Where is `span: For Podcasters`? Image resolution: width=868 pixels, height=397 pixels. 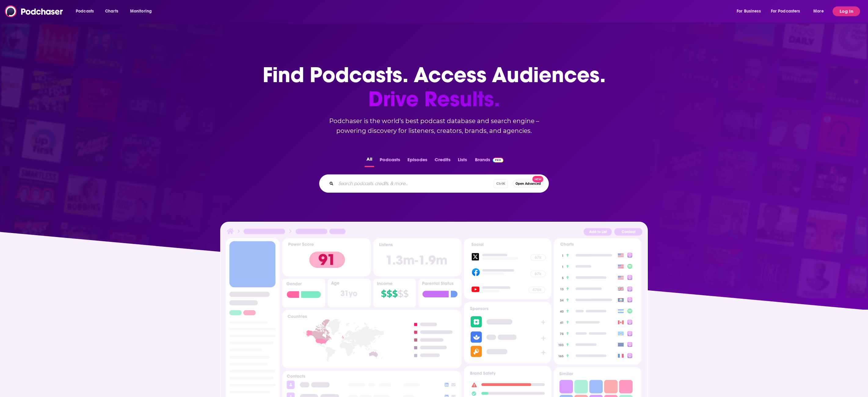
span: For Podcasters is located at coordinates (785, 12).